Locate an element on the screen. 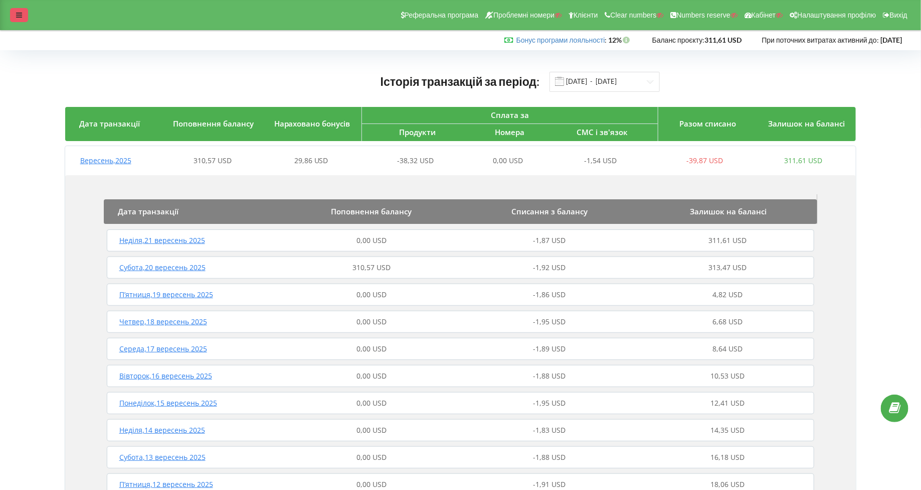 The width and height of the screenshot is (921, 490). span: -1,89 USD is located at coordinates (550, 348).